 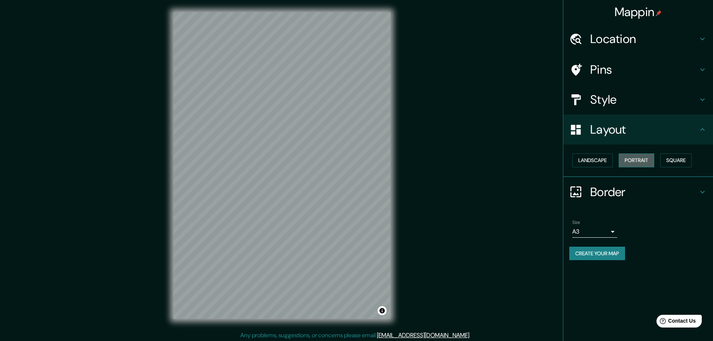 What do you see at coordinates (638, 100) in the screenshot?
I see `div: Style` at bounding box center [638, 100].